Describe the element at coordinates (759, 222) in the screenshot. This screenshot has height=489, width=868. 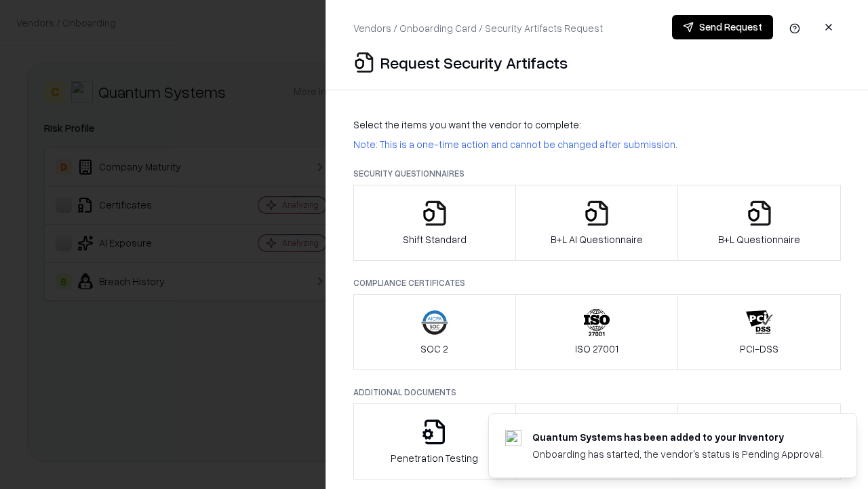
I see `button: B+L Questionnaire` at that location.